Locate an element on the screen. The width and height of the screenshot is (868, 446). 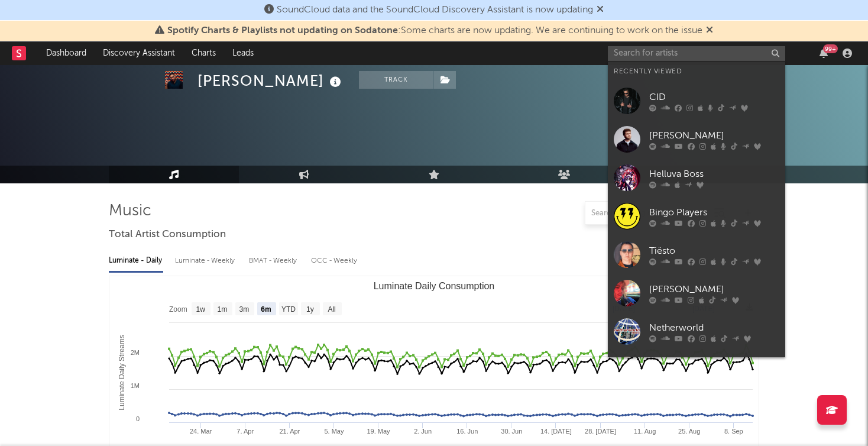
input: Search for artists is located at coordinates (696, 53).